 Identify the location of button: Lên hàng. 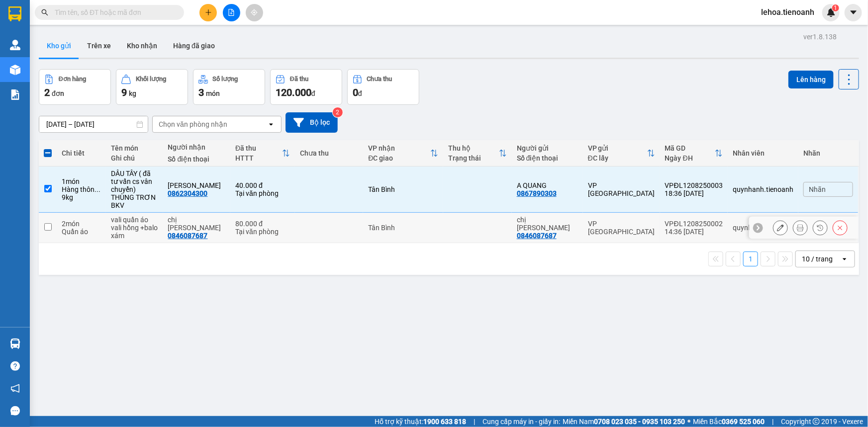
(811, 80).